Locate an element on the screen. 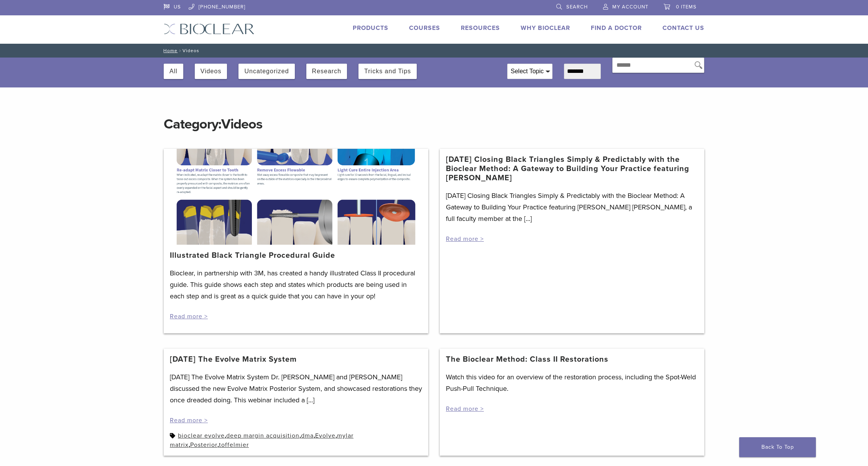 The image size is (868, 466). a: mylar matrix is located at coordinates (262, 440).